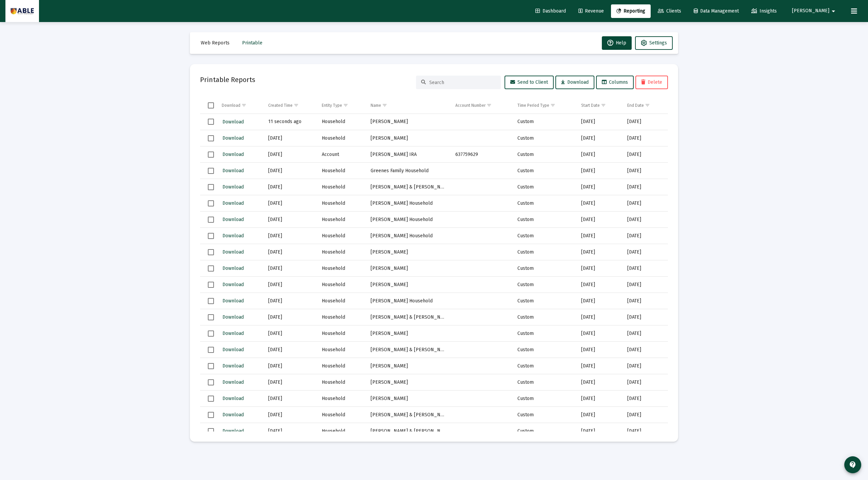 The image size is (868, 480). I want to click on td: Column Entity Type, so click(342, 106).